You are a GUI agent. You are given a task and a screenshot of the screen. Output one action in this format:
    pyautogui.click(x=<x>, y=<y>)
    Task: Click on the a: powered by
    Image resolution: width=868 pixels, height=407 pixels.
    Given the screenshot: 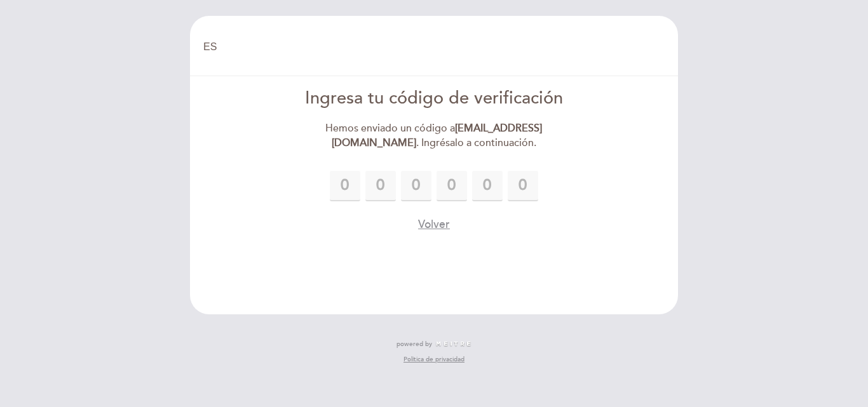 What is the action you would take?
    pyautogui.click(x=434, y=344)
    